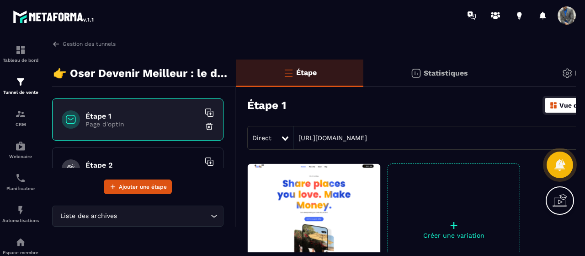  I want to click on img: stats.20deebd0.svg, so click(416, 73).